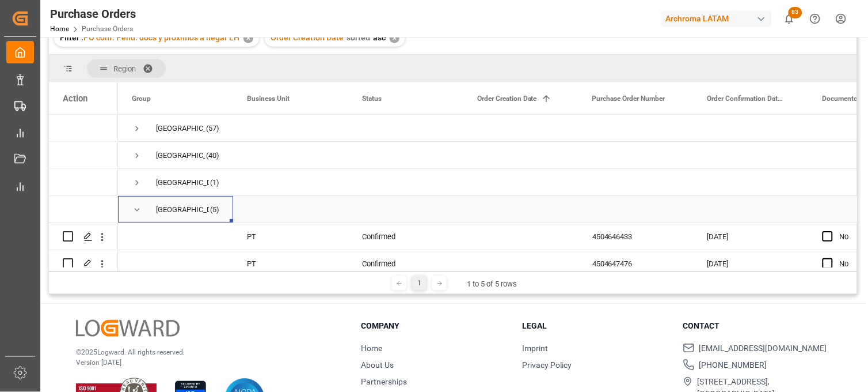 The height and width of the screenshot is (392, 868). I want to click on div: 1 to 5 of 5 rows, so click(491, 284).